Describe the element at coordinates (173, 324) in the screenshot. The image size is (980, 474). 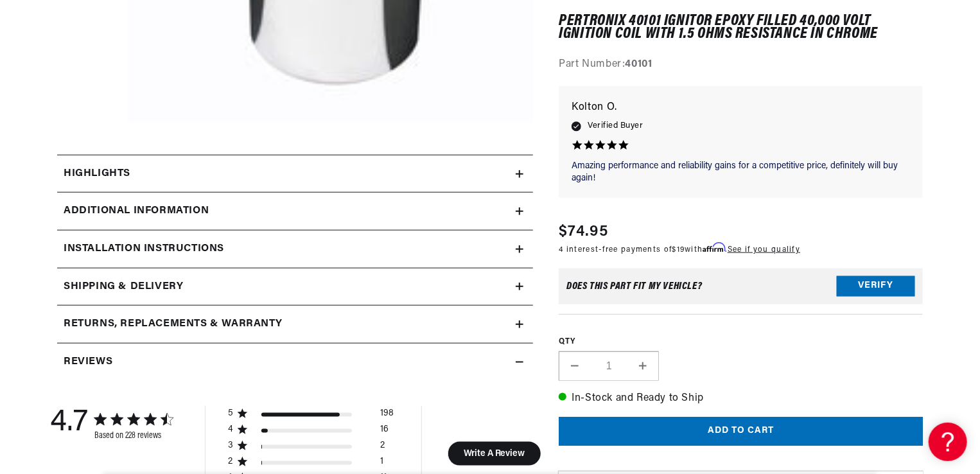
I see `h2: Returns, Replacements & Warranty` at that location.